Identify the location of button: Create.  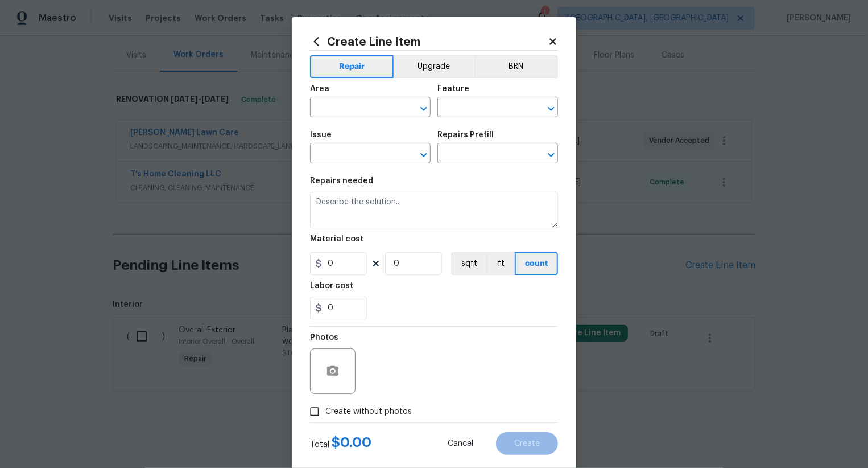
(527, 444).